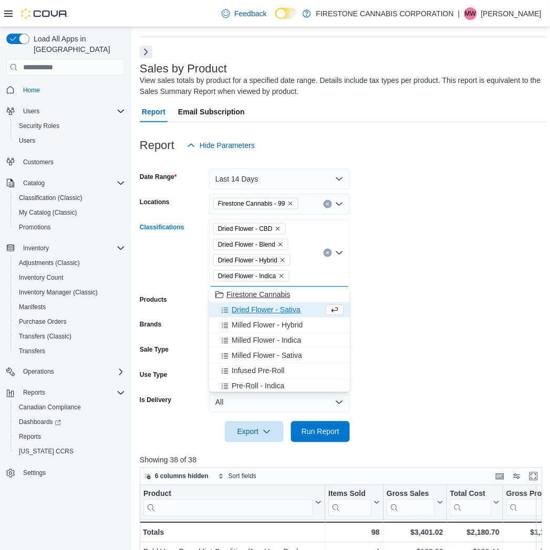 The height and width of the screenshot is (550, 550). What do you see at coordinates (48, 213) in the screenshot?
I see `a: My Catalog (Classic)` at bounding box center [48, 213].